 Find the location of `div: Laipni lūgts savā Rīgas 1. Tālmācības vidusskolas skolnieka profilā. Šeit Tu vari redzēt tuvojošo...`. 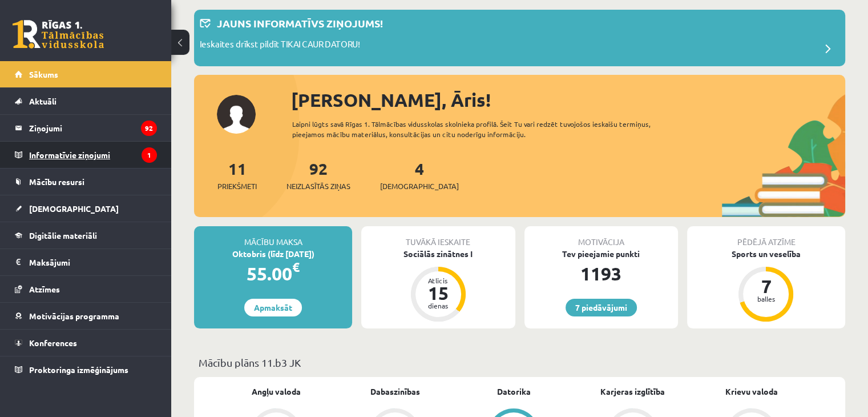

div: Laipni lūgts savā Rīgas 1. Tālmācības vidusskolas skolnieka profilā. Šeit Tu vari redzēt tuvojošo... is located at coordinates (487, 129).